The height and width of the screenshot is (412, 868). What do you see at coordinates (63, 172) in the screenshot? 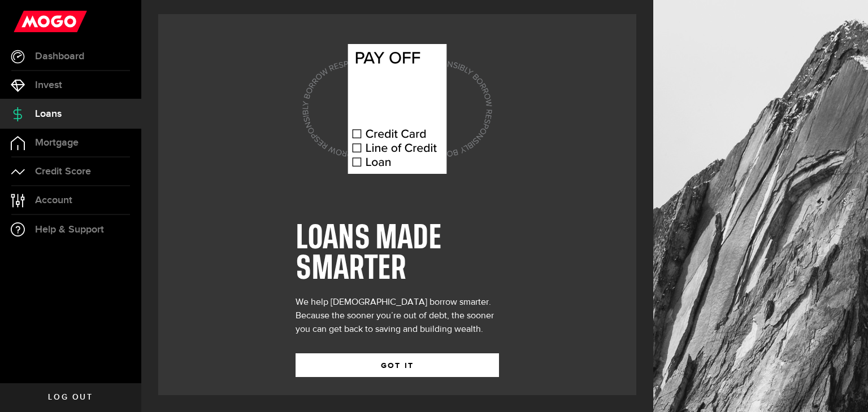
I see `span: Credit Score` at bounding box center [63, 172].